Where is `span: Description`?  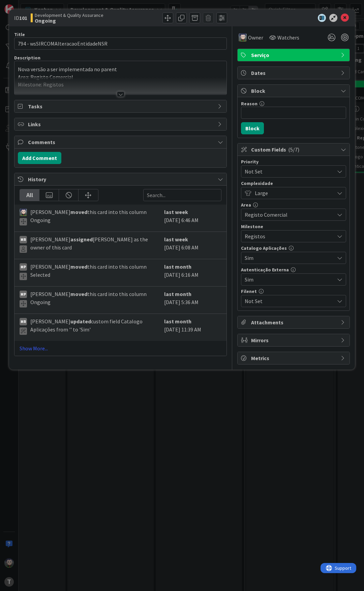
span: Description is located at coordinates (27, 58).